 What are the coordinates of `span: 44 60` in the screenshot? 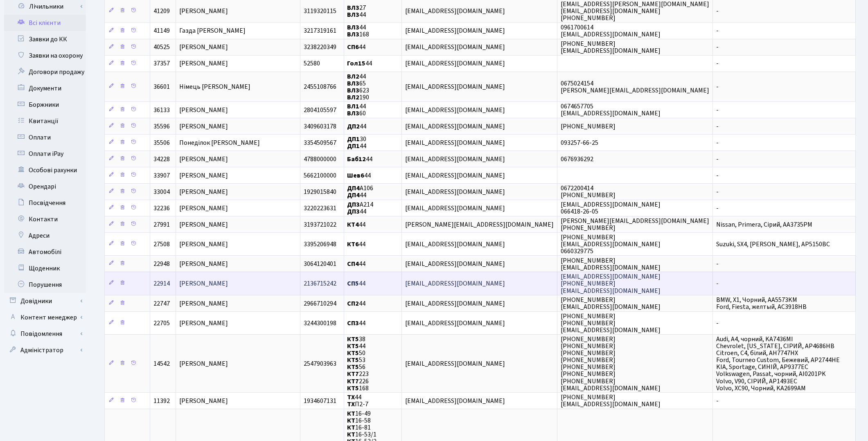 It's located at (357, 109).